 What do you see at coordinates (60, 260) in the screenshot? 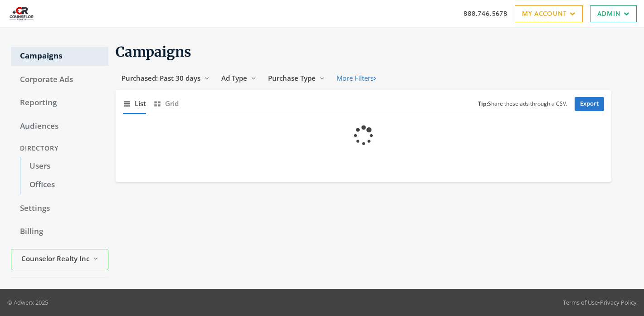
I see `button: Counselor Realty Inc.` at bounding box center [60, 260].